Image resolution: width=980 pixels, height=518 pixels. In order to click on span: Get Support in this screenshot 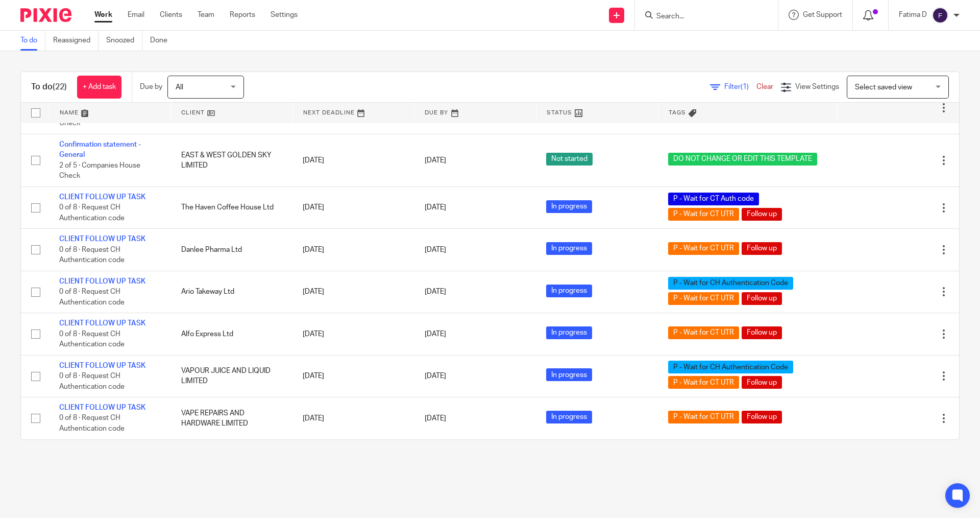, I will do `click(822, 15)`.